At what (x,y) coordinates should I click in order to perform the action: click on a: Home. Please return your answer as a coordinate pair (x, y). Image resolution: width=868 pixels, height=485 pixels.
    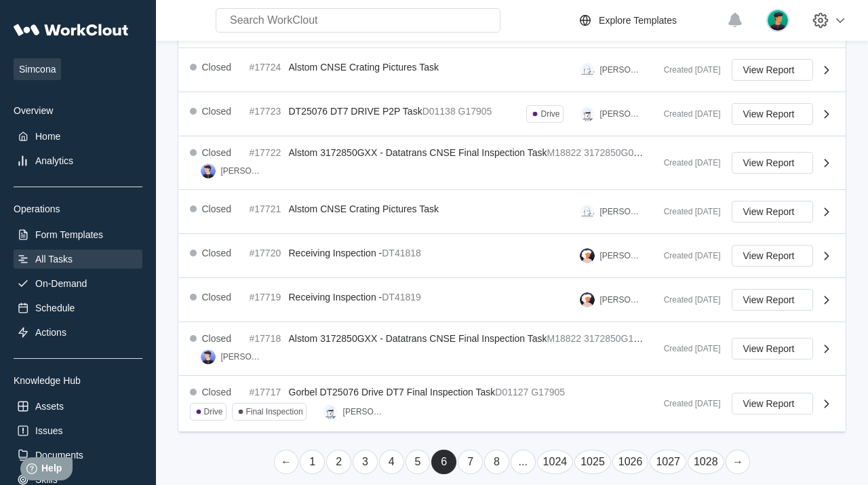
    Looking at the image, I should click on (78, 136).